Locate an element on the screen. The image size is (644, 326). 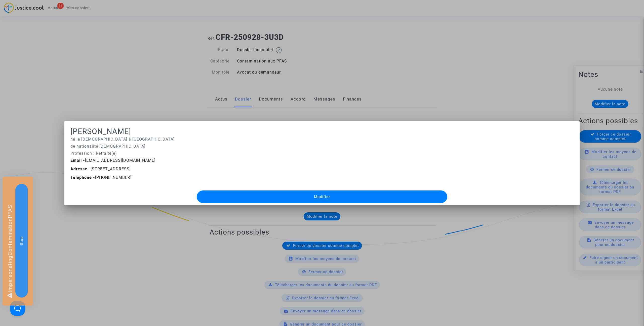
p: Profession : Retraité(e) is located at coordinates (322, 153).